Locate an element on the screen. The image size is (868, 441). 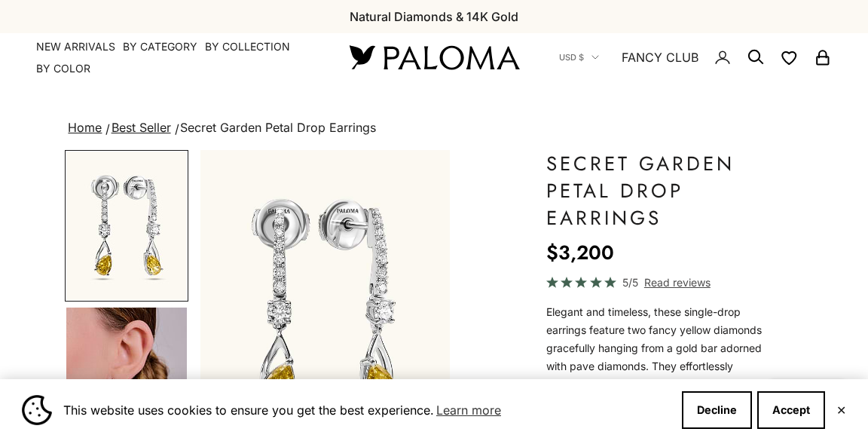
a: NEW ARRIVALS is located at coordinates (75, 47).